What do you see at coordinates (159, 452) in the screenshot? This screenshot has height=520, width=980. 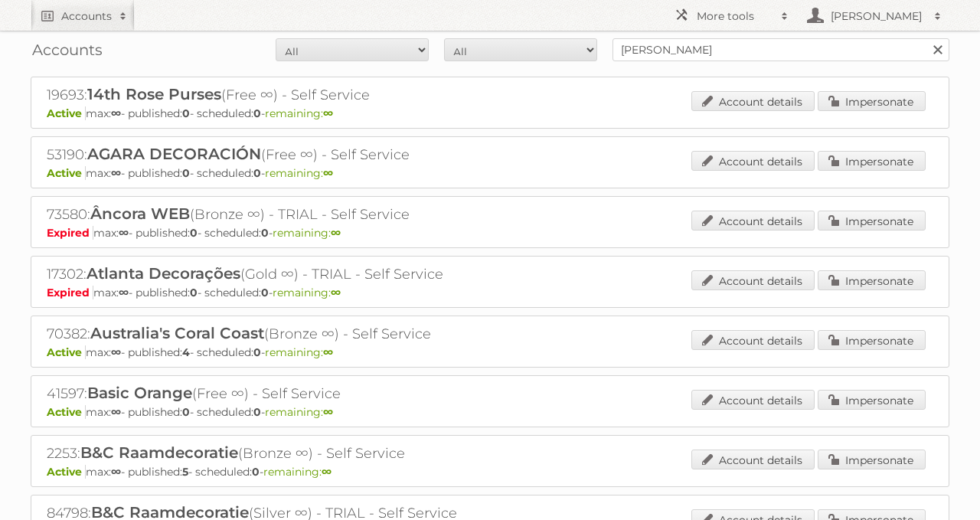 I see `span: B&C Raamdecoratie` at bounding box center [159, 452].